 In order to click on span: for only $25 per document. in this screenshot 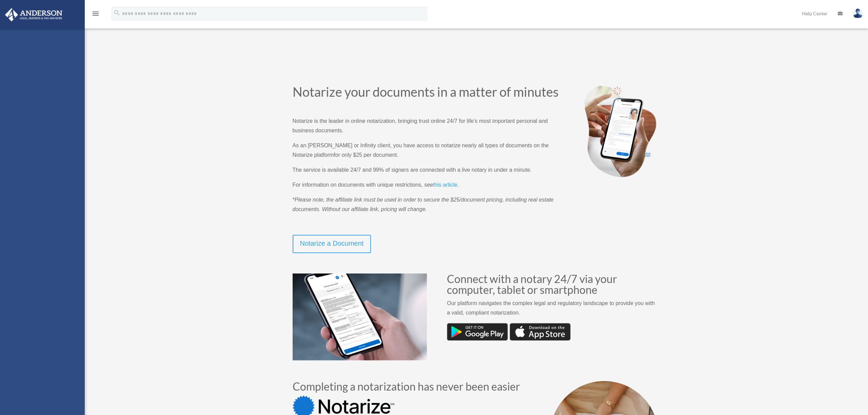, I will do `click(366, 155)`.